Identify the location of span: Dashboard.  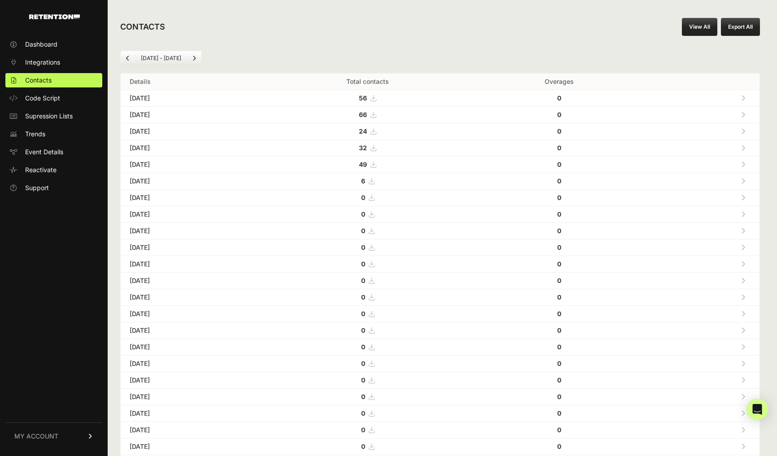
(41, 44).